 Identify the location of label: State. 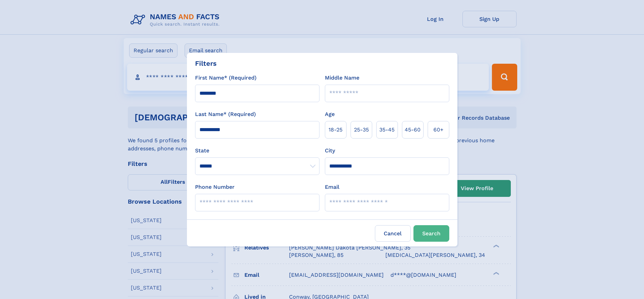
(257, 151).